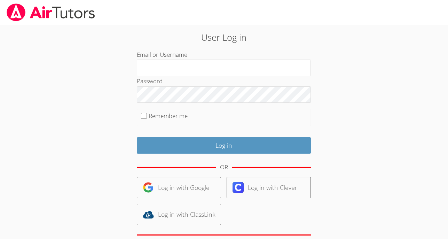  I want to click on label: Email or Username, so click(162, 54).